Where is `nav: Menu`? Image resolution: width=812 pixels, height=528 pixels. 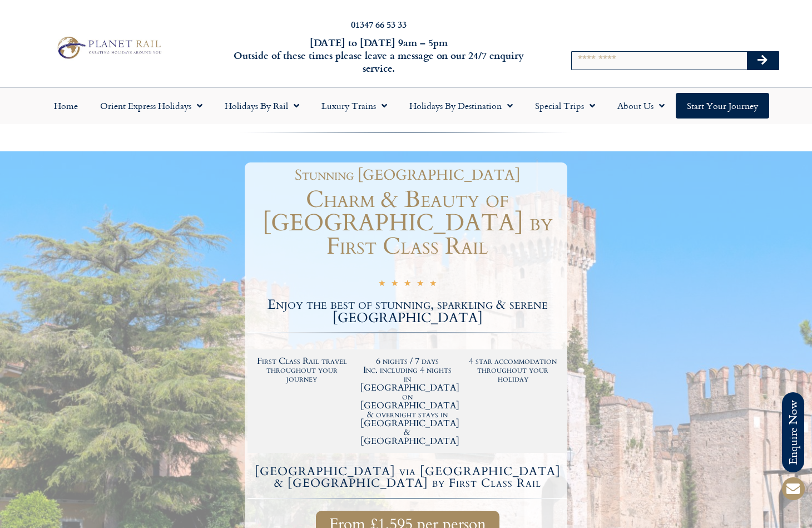
nav: Menu is located at coordinates (406, 105).